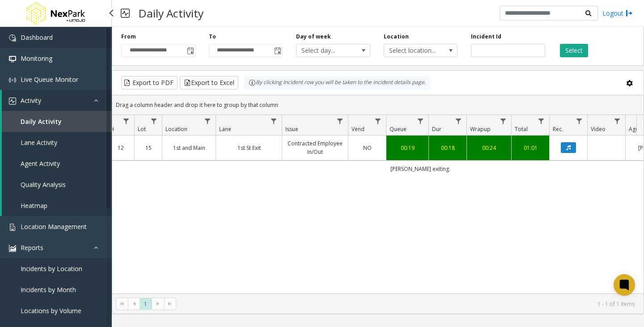 This screenshot has width=644, height=327. I want to click on span: Lot, so click(142, 129).